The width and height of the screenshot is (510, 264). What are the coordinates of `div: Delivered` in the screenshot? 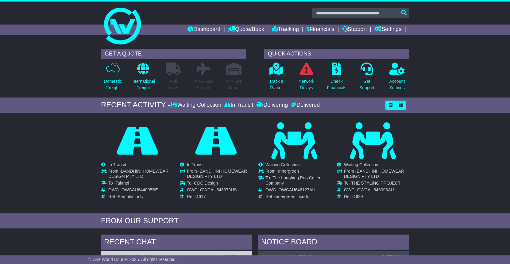 It's located at (304, 105).